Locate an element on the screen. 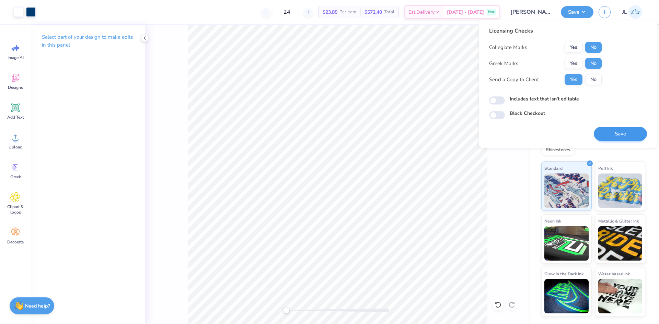 The height and width of the screenshot is (324, 659). span: Est. Delivery is located at coordinates (421, 12).